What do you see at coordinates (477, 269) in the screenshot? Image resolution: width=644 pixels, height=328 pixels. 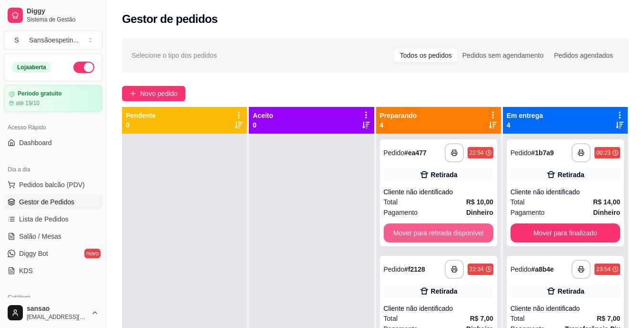 I see `div: 22:34` at bounding box center [477, 269].